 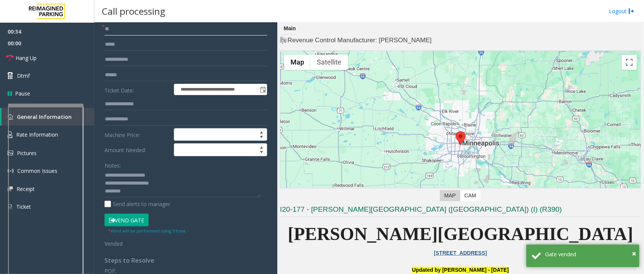 I want to click on button: Vend Gate, so click(x=126, y=220).